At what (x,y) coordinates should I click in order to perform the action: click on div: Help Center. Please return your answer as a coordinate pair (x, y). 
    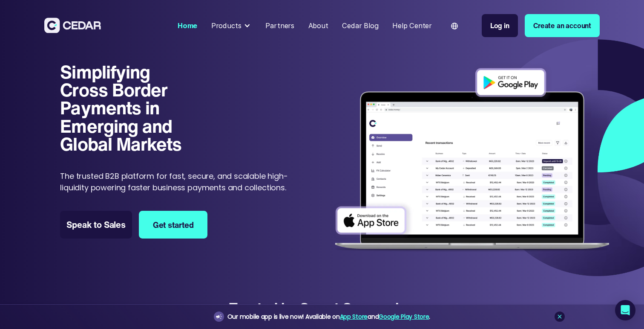
    Looking at the image, I should click on (412, 26).